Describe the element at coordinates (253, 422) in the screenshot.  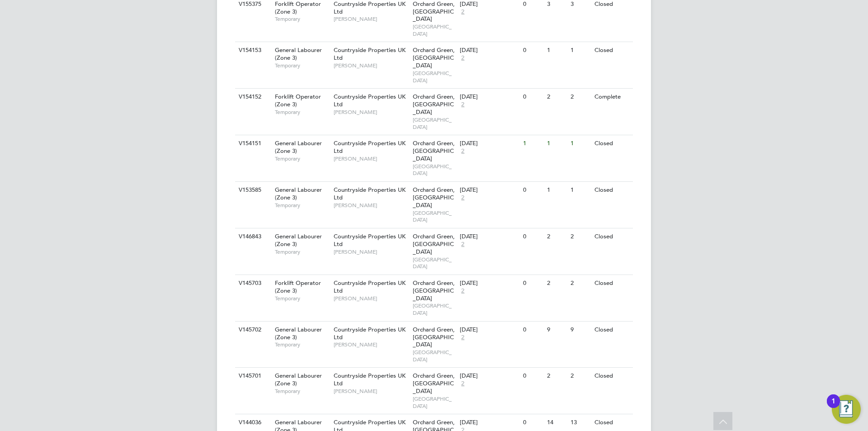
I see `div: V144036` at that location.